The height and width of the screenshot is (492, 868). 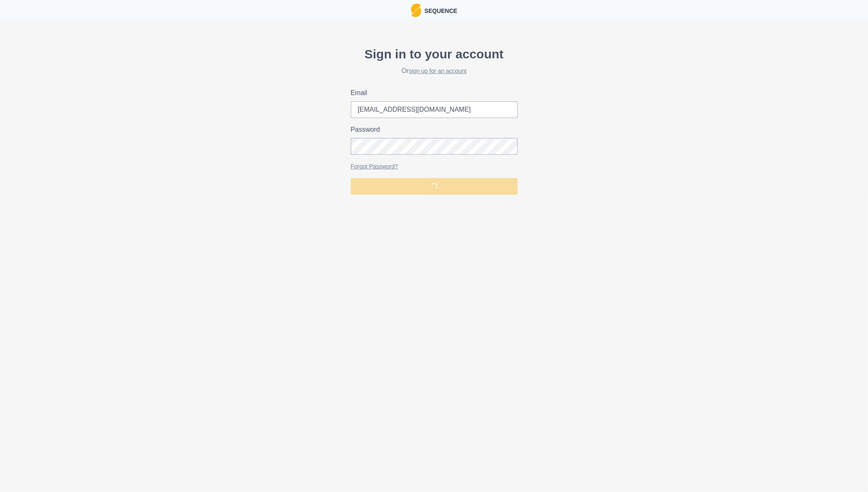 What do you see at coordinates (432, 130) in the screenshot?
I see `label: Password` at bounding box center [432, 130].